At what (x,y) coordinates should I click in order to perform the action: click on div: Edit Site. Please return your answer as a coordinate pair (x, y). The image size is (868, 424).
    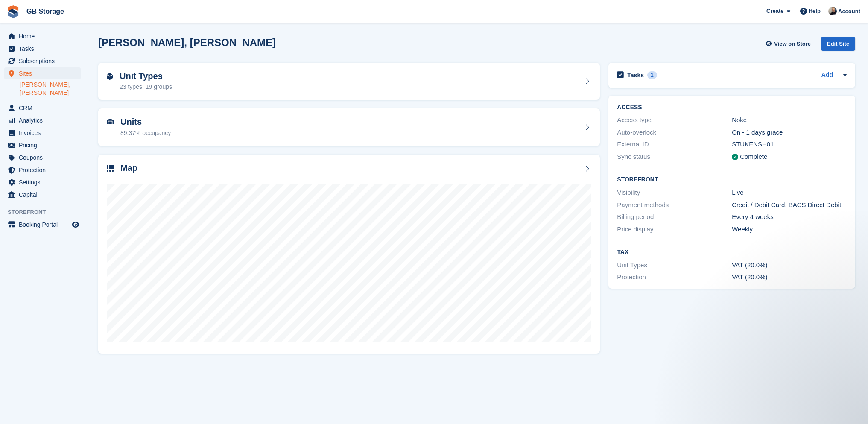
    Looking at the image, I should click on (838, 43).